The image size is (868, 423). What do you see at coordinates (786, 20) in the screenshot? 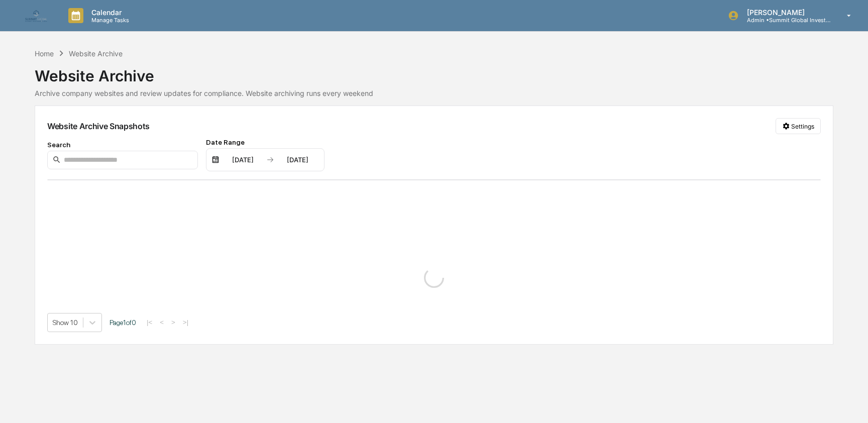
I see `p: Admin • Summit Global Investments` at bounding box center [786, 20].